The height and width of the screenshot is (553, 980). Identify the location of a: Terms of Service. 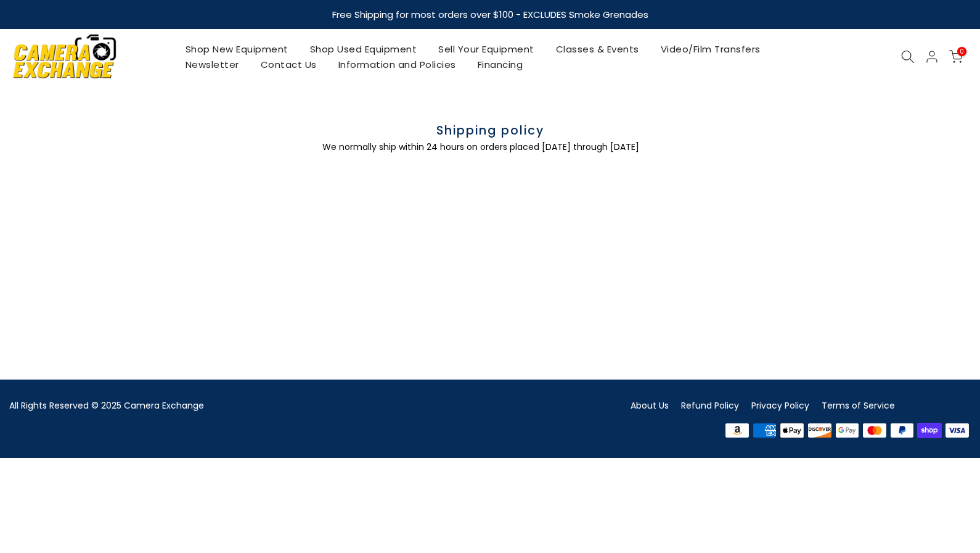
(858, 405).